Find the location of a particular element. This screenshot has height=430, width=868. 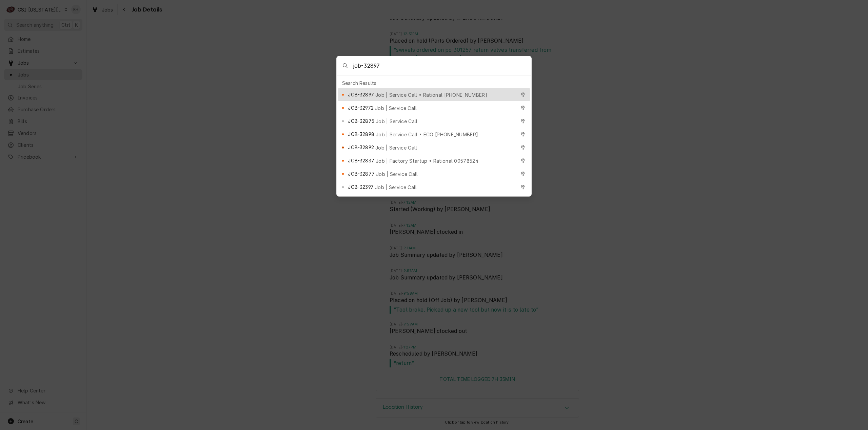

span: JOB-32877 is located at coordinates (361, 174).